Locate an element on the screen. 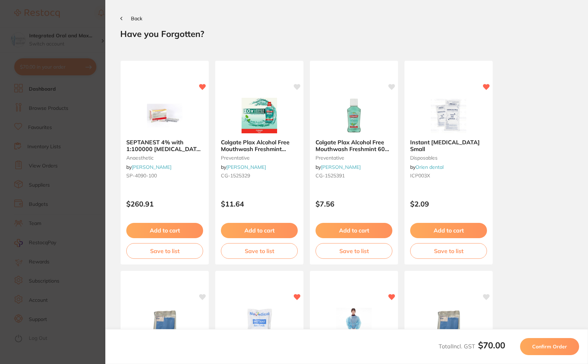 The image size is (588, 364). a: Orien dental is located at coordinates (429, 167).